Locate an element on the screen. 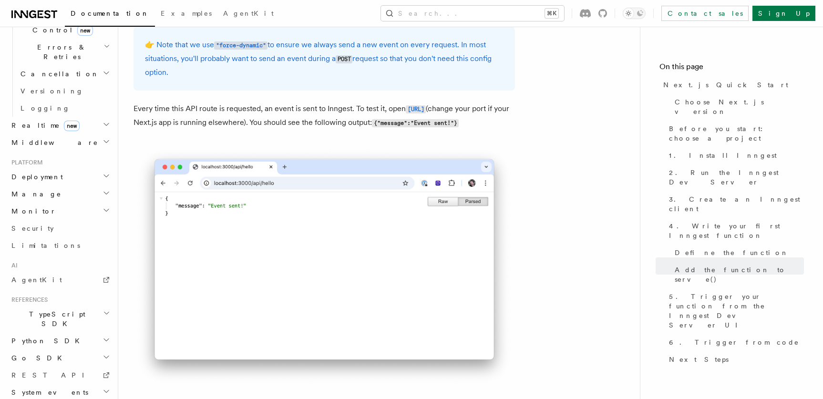 This screenshot has height=399, width=823. span: Manage is located at coordinates (34, 194).